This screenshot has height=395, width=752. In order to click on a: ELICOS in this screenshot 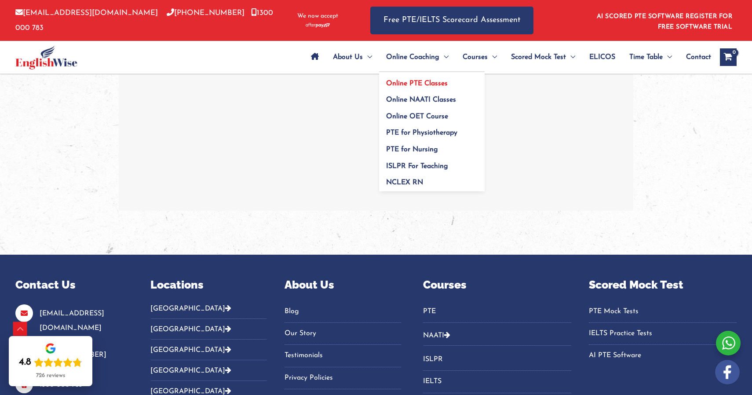, I will do `click(602, 57)`.